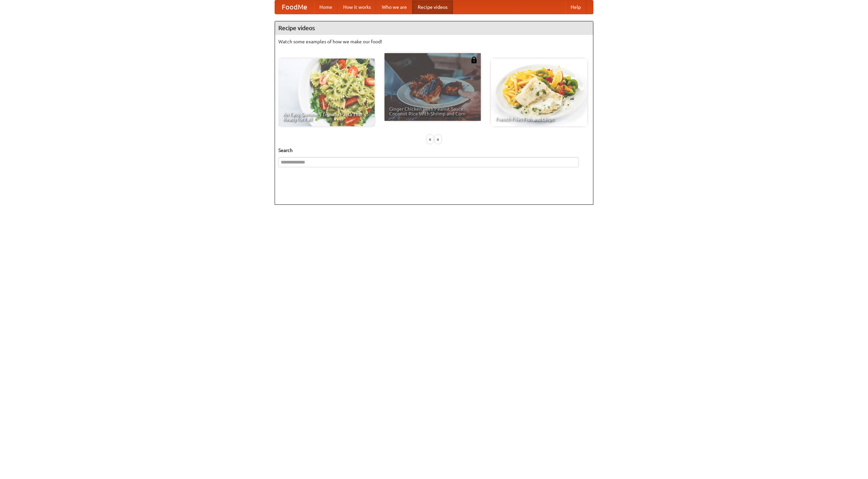  Describe the element at coordinates (539, 119) in the screenshot. I see `span: French Fries Fish and Chips` at that location.